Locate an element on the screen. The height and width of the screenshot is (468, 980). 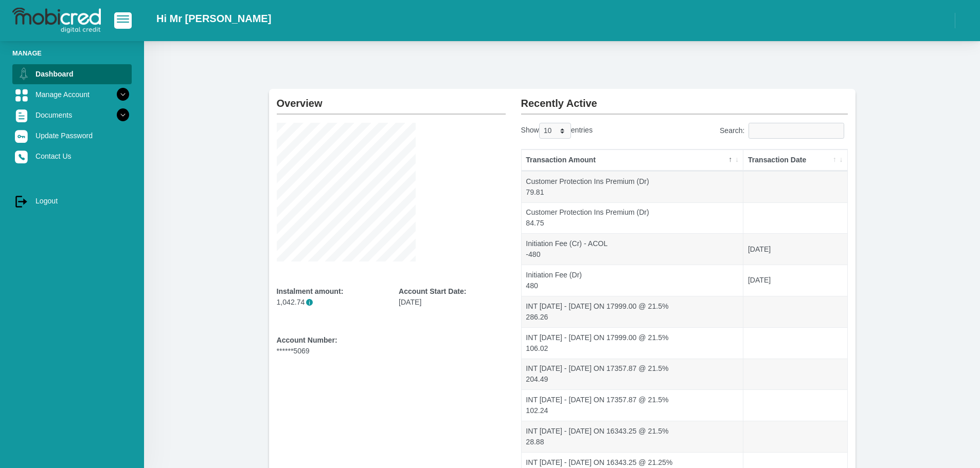
label: Search: is located at coordinates (783, 131).